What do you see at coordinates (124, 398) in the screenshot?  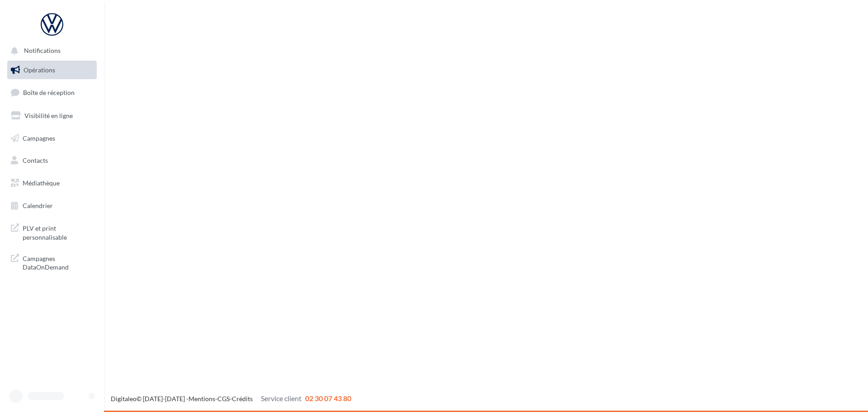 I see `a: Digitaleo` at bounding box center [124, 398].